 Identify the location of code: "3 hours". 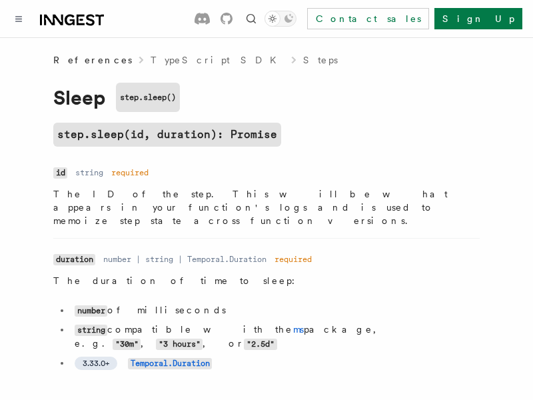
(179, 344).